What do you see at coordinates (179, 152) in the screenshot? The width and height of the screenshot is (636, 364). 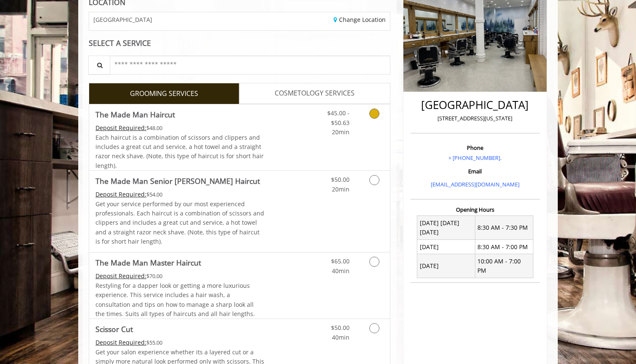 I see `span: Each haircut is a combination of scissors and clippers and includes a great cut and service, a ho...` at bounding box center [179, 152].